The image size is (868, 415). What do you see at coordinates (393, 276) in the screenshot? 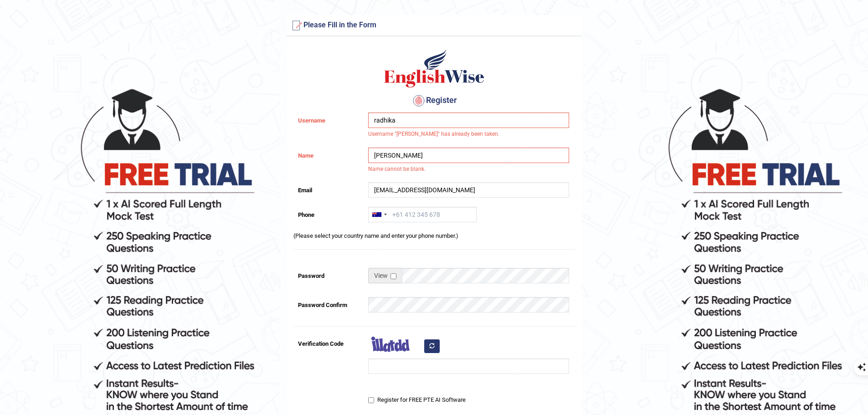
I see `input: Show/Hide Password` at bounding box center [393, 276].